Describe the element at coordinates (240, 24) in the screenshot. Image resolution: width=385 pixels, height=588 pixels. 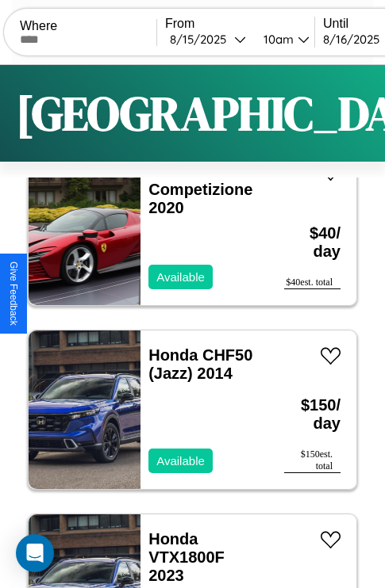
I see `label: From` at that location.